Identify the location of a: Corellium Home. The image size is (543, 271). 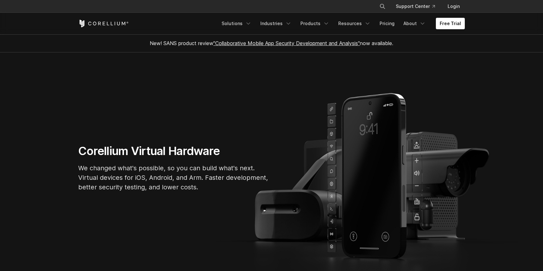
(103, 24).